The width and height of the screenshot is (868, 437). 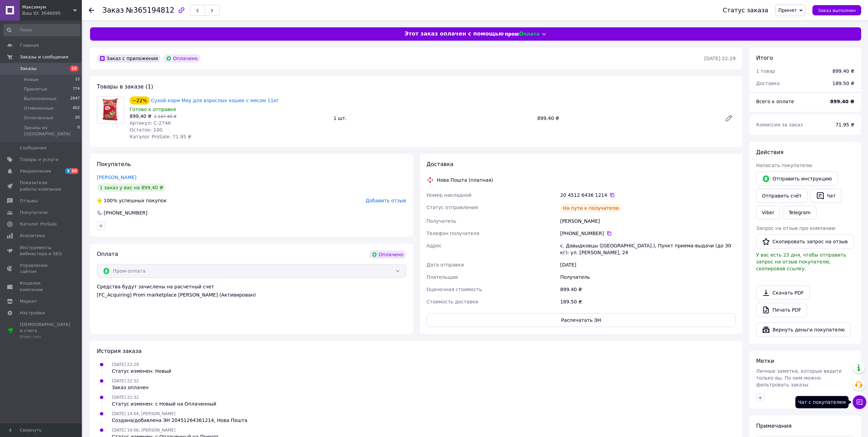 What do you see at coordinates (38, 224) in the screenshot?
I see `span: Каталог ProSale` at bounding box center [38, 224].